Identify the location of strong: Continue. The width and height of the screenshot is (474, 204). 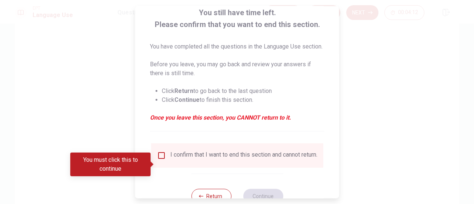
(187, 100).